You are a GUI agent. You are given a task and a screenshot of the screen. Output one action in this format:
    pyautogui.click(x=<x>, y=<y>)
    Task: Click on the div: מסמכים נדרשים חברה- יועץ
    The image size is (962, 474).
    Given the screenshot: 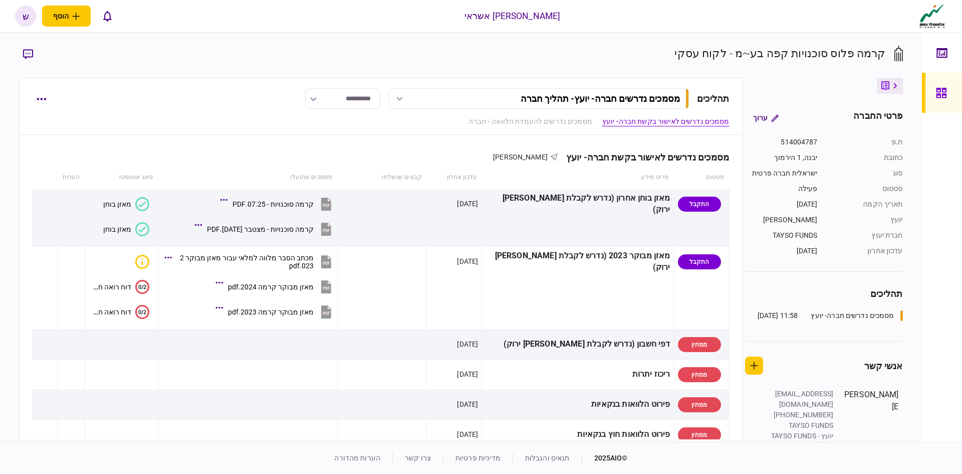 What is the action you would take?
    pyautogui.click(x=853, y=315)
    